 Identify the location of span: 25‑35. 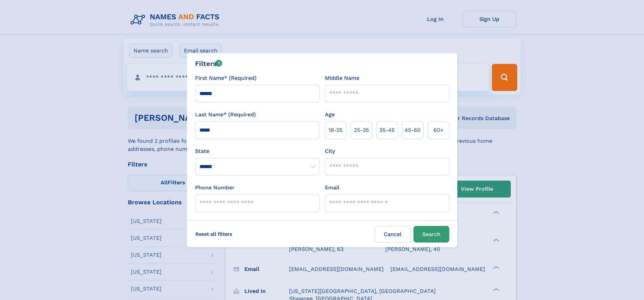
(361, 130).